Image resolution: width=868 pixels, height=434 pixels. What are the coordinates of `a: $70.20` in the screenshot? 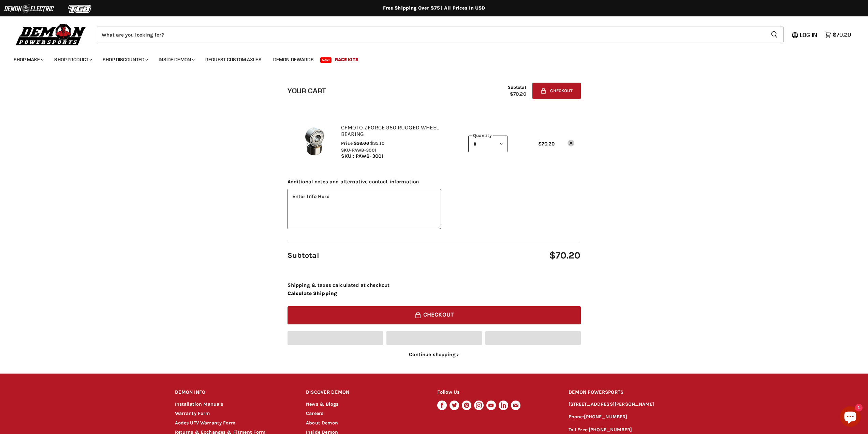 It's located at (838, 35).